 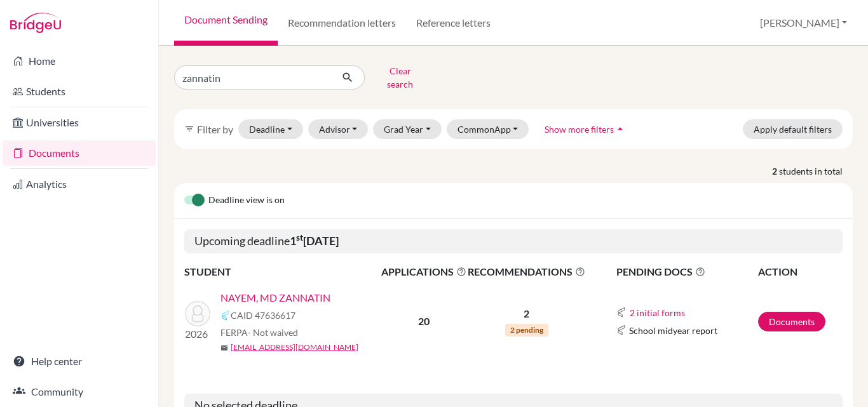 What do you see at coordinates (35, 23) in the screenshot?
I see `img: Bridge-U` at bounding box center [35, 23].